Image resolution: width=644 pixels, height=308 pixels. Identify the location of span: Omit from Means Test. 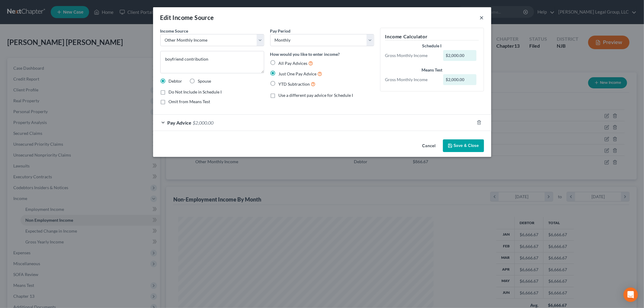
(189, 101).